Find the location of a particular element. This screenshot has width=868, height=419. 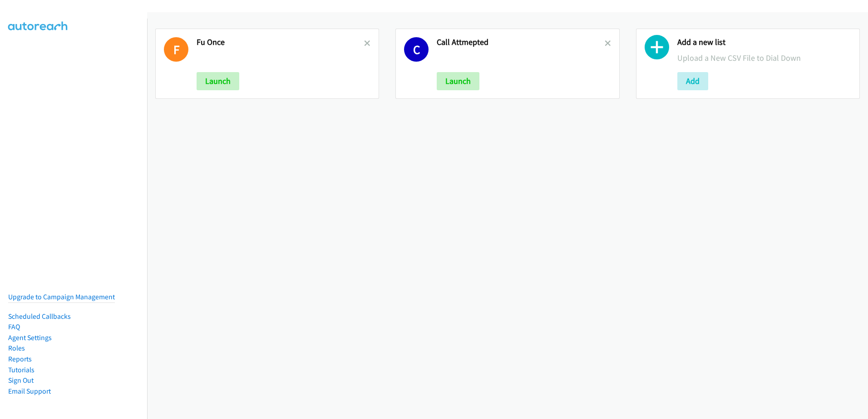

a: Sign Out is located at coordinates (21, 380).